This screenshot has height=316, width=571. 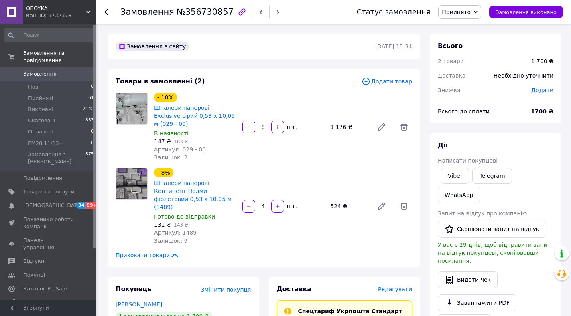 I want to click on span: Прийняті, so click(x=40, y=98).